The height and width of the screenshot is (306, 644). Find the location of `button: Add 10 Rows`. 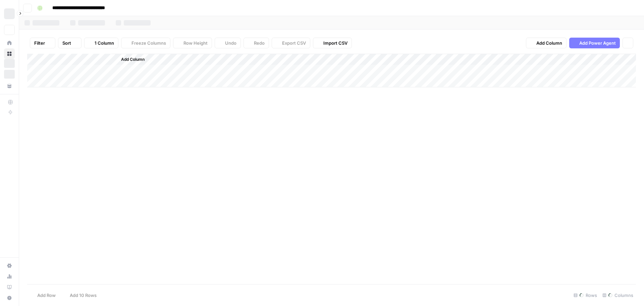

button: Add 10 Rows is located at coordinates (80, 295).